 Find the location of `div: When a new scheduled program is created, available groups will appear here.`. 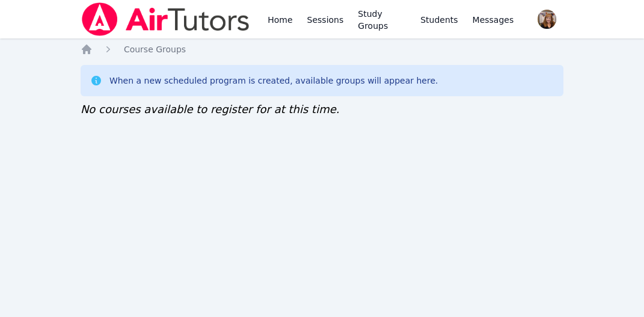

div: When a new scheduled program is created, available groups will appear here. is located at coordinates (274, 81).